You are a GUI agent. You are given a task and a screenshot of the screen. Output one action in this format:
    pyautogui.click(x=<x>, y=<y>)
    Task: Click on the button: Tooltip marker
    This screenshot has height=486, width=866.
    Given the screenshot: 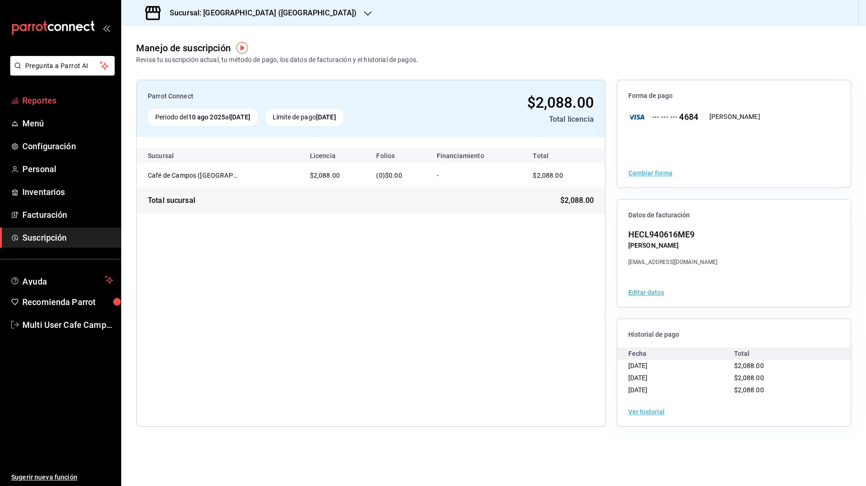 What is the action you would take?
    pyautogui.click(x=242, y=48)
    